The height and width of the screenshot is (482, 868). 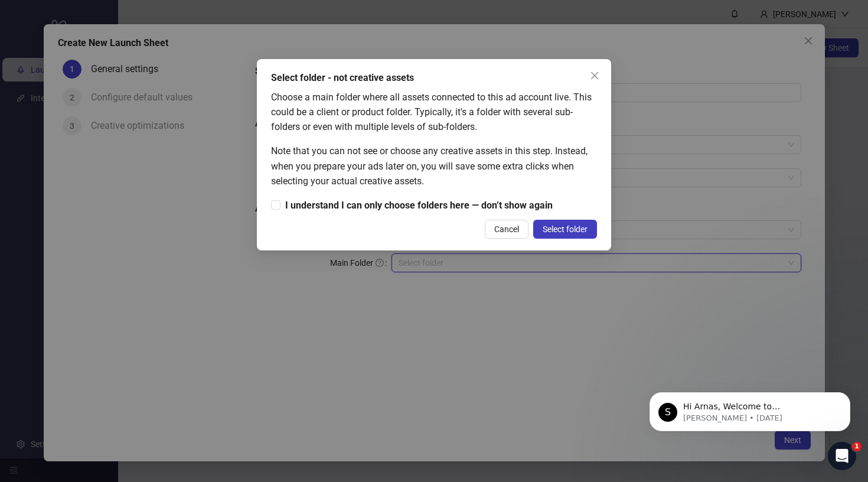 I want to click on div: Note that you can not see or choose any creative assets in this step. Instead, when you prepare y..., so click(x=434, y=165).